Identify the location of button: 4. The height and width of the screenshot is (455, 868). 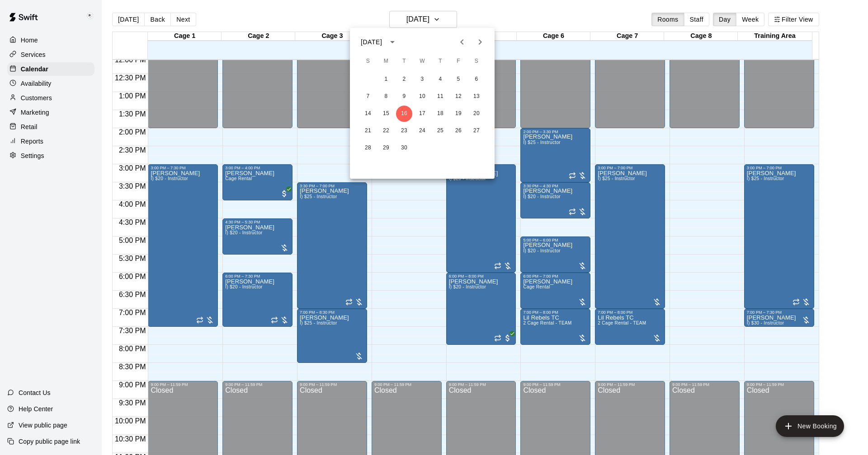
(440, 79).